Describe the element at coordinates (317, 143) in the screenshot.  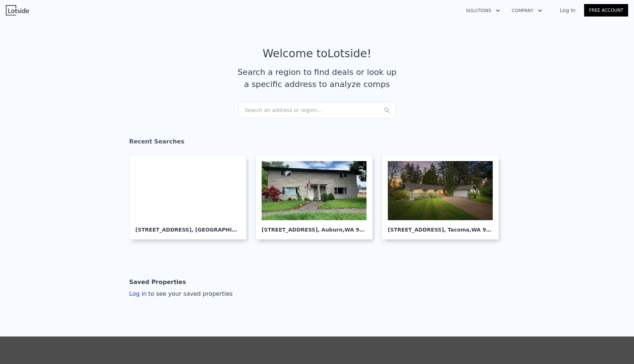
I see `div: Recent Searches` at that location.